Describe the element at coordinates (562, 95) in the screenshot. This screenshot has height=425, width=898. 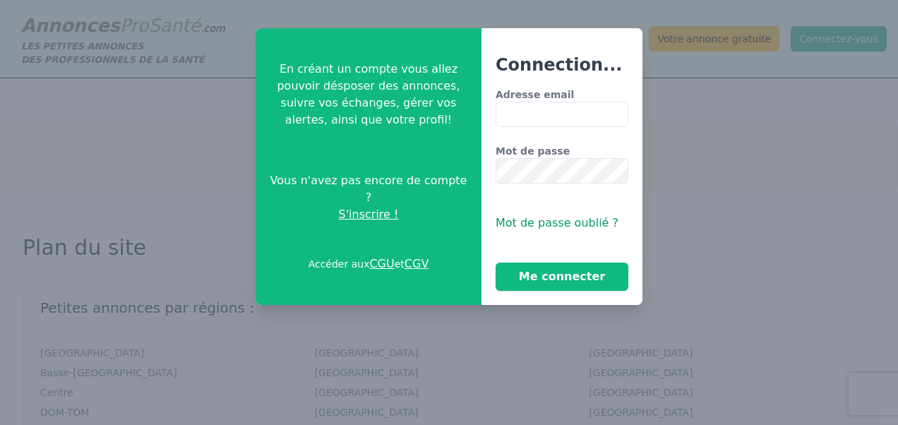
I see `label: Adresse email` at that location.